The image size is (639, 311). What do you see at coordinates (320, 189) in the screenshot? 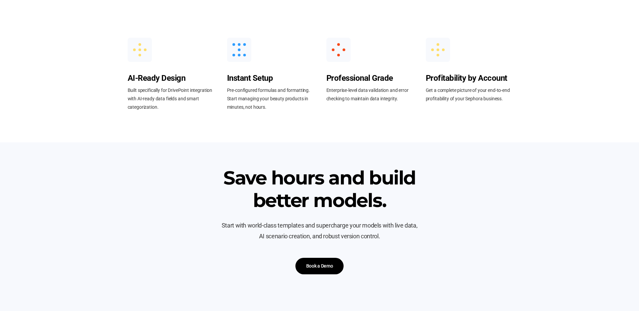
I see `h3: Save hours and build better models.` at bounding box center [320, 189].